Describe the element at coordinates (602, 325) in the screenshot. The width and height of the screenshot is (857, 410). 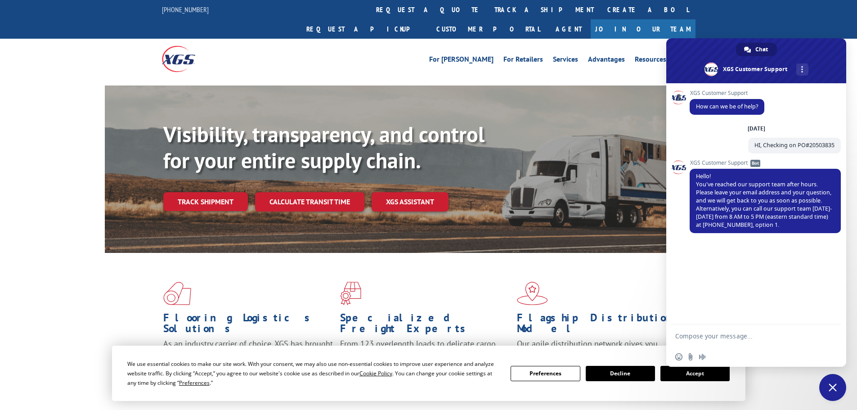
I see `h1: Flagship Distribution Model` at that location.